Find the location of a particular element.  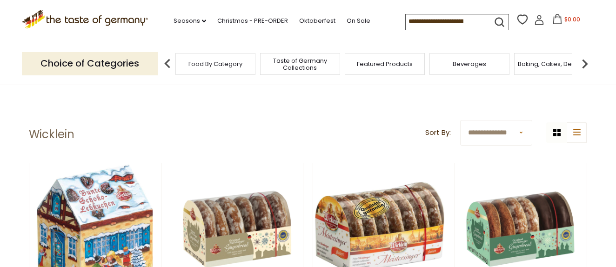

h1: Wicklein is located at coordinates (52, 135).